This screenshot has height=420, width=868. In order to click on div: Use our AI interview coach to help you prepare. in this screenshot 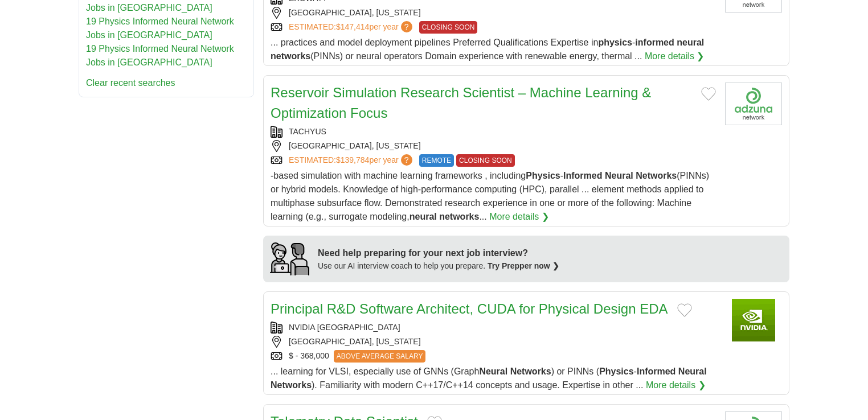, I will do `click(438, 266)`.